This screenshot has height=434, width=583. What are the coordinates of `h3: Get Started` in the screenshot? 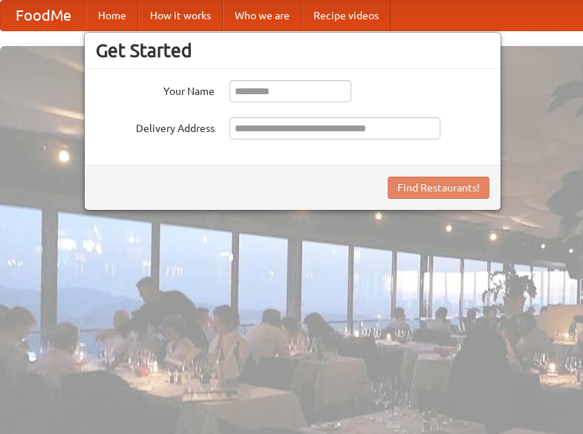 It's located at (293, 50).